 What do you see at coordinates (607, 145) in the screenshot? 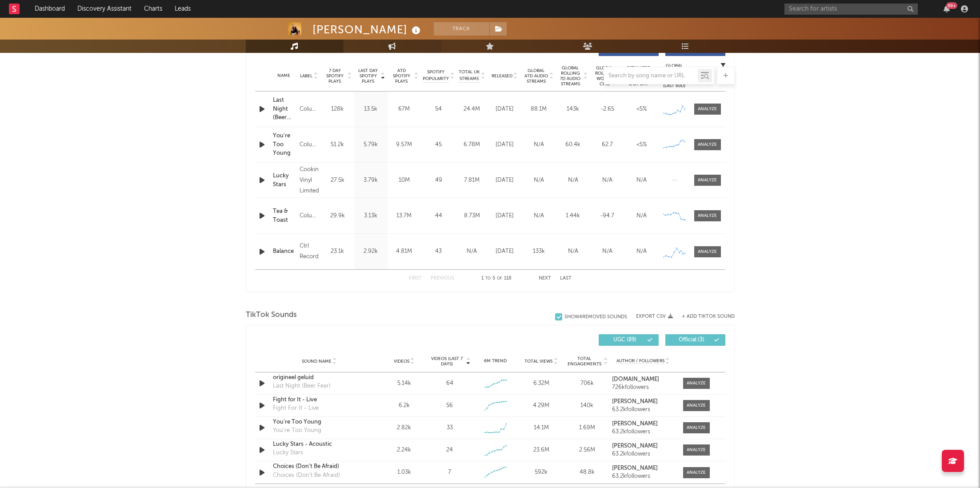
I see `div: 62.7` at bounding box center [607, 145].